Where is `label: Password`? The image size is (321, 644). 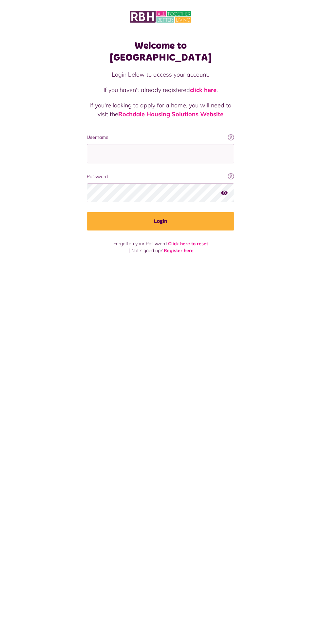
label: Password is located at coordinates (160, 177).